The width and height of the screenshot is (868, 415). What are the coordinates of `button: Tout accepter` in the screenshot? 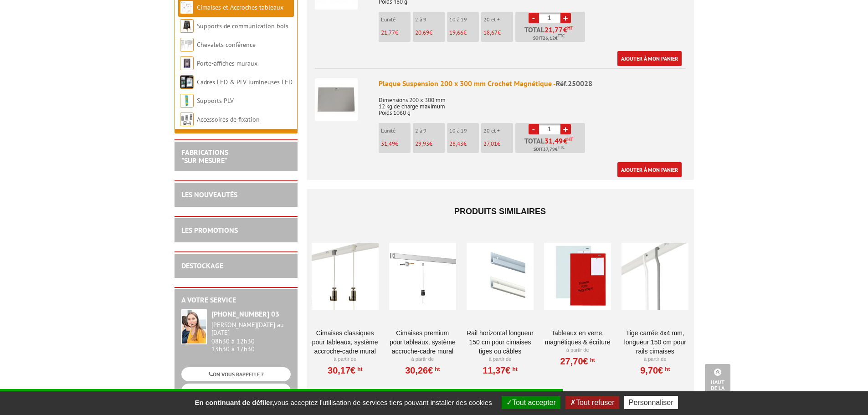 It's located at (531, 402).